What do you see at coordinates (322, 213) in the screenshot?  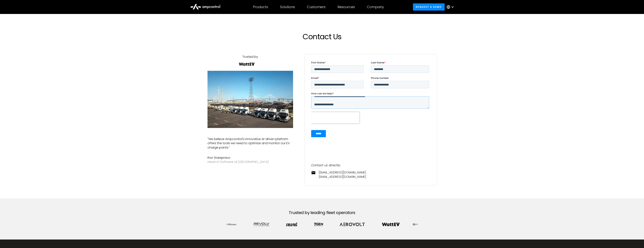 I see `h2: Trusted by leading fleet operators` at bounding box center [322, 213].